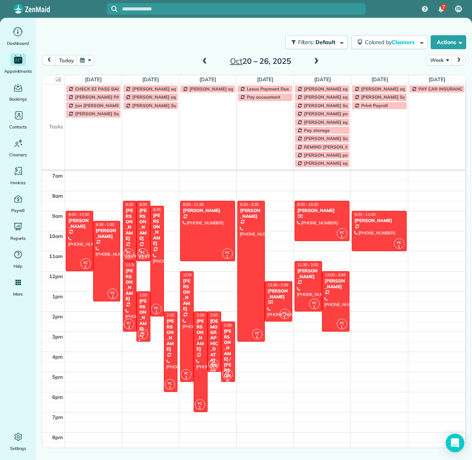 Image resolution: width=472 pixels, height=460 pixels. What do you see at coordinates (79, 214) in the screenshot?
I see `span: 9:00 - 12:00` at bounding box center [79, 214].